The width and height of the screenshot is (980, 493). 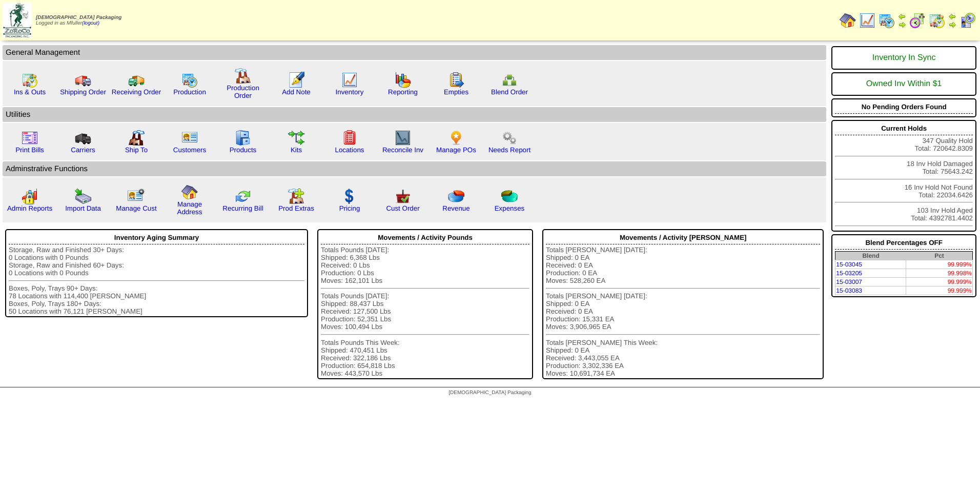 I want to click on img: cust_order.png, so click(x=403, y=197).